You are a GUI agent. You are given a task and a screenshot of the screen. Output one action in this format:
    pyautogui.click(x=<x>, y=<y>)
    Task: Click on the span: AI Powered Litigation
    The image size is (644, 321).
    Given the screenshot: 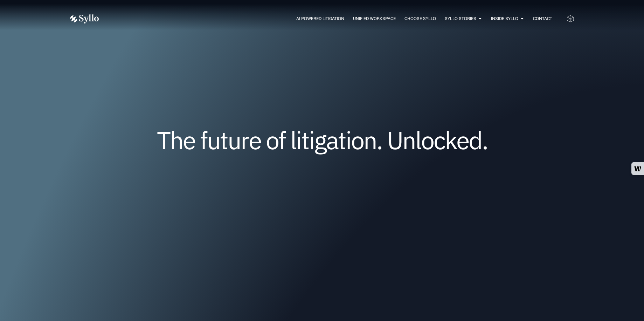 What is the action you would take?
    pyautogui.click(x=320, y=18)
    